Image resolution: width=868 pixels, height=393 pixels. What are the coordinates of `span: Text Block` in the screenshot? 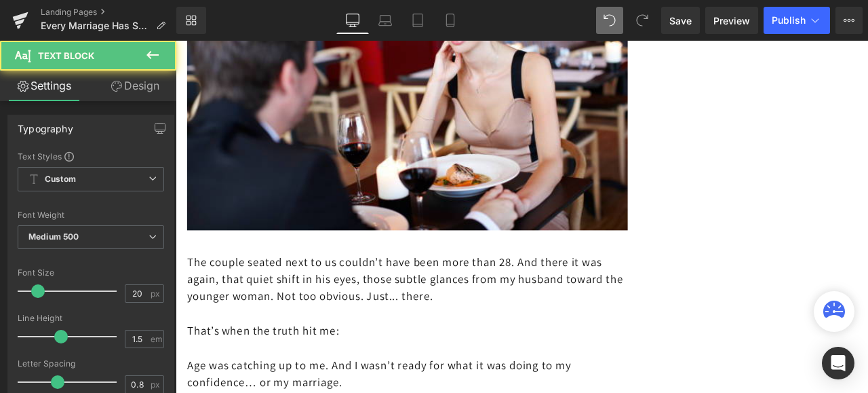 It's located at (66, 56).